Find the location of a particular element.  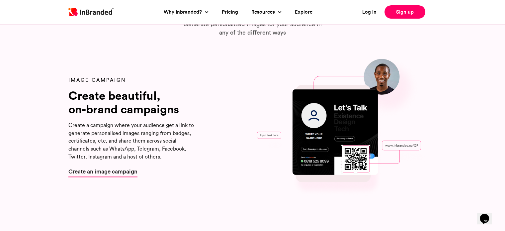

p: Generate personalized images for your audience in any of the different ways is located at coordinates (252, 29).